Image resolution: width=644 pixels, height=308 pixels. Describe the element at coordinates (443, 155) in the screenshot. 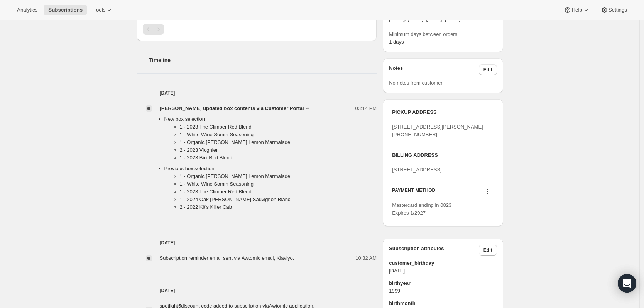

I see `h3: BILLING ADDRESS` at that location.